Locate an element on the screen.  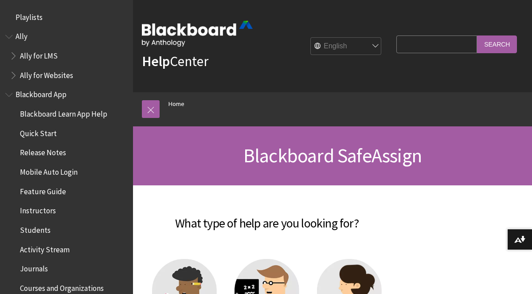
span: Journals is located at coordinates (34, 267).